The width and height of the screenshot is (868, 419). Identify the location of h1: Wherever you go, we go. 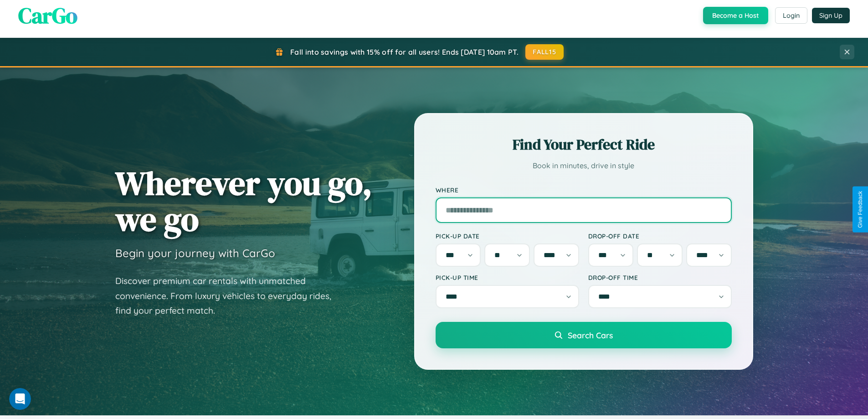
(243, 201).